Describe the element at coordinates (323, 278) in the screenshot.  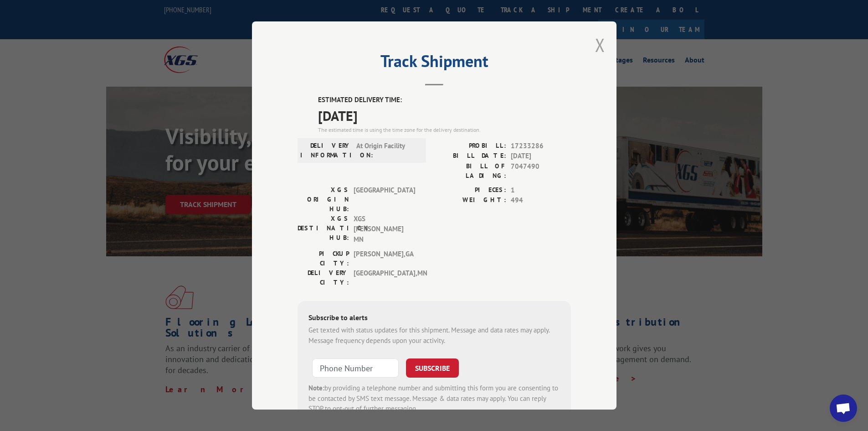
I see `label: DELIVERY CITY:` at that location.